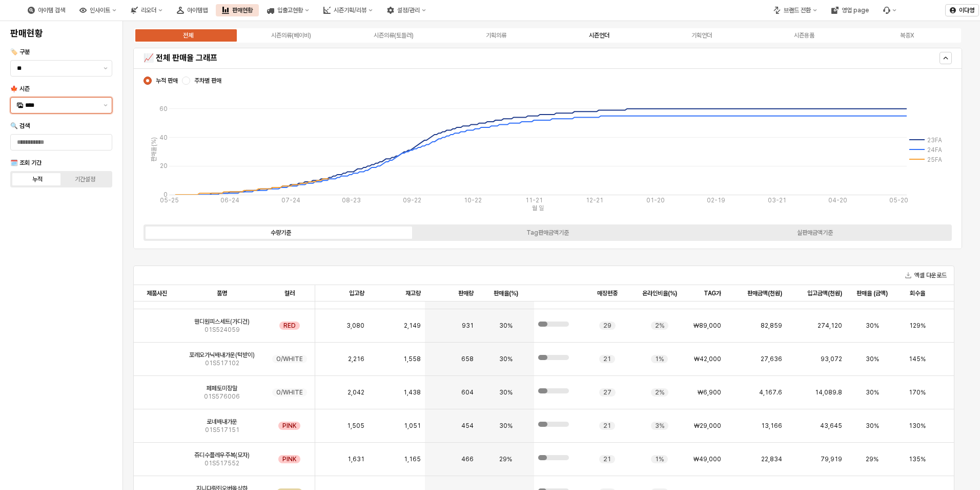 The width and height of the screenshot is (980, 490). Describe the element at coordinates (37, 179) in the screenshot. I see `label: 누적` at that location.